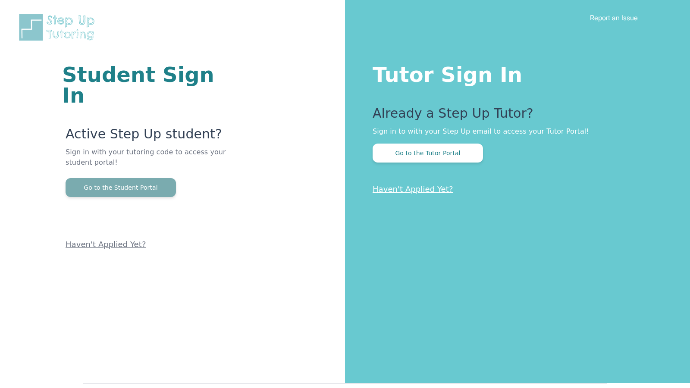  What do you see at coordinates (121, 188) in the screenshot?
I see `button: Go to the Student Portal` at bounding box center [121, 188].